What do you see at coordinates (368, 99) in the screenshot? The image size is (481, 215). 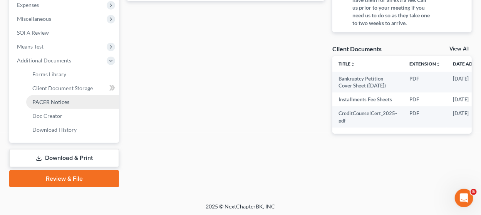 I see `td: Installments Fee Sheets` at bounding box center [368, 99].